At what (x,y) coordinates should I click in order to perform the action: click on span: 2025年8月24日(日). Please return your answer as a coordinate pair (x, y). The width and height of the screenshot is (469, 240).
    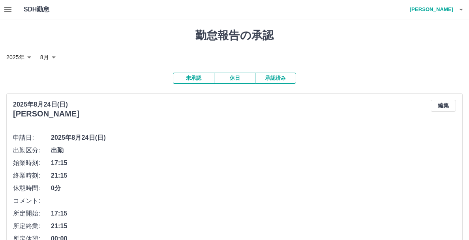
    Looking at the image, I should click on (253, 138).